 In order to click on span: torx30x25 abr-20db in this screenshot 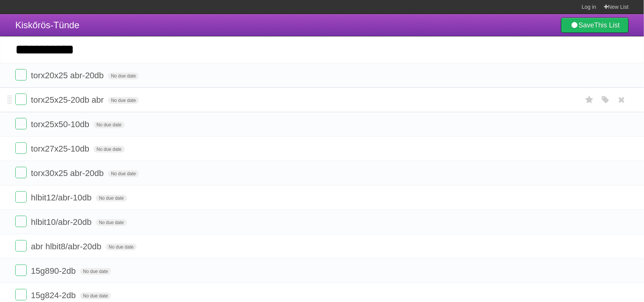, I will do `click(68, 173)`.